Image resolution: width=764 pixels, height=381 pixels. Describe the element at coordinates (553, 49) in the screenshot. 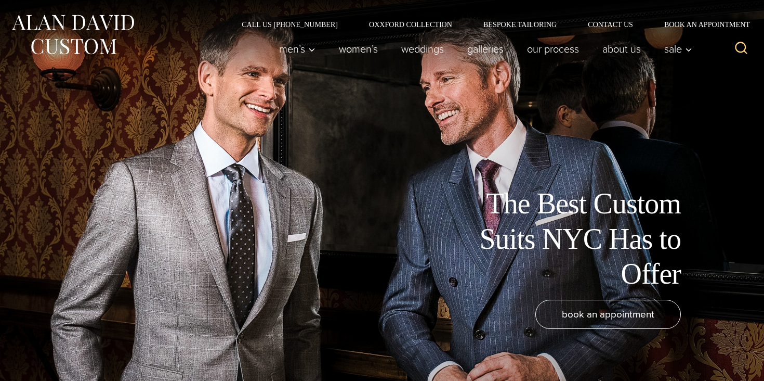

I see `a: Our Process` at that location.